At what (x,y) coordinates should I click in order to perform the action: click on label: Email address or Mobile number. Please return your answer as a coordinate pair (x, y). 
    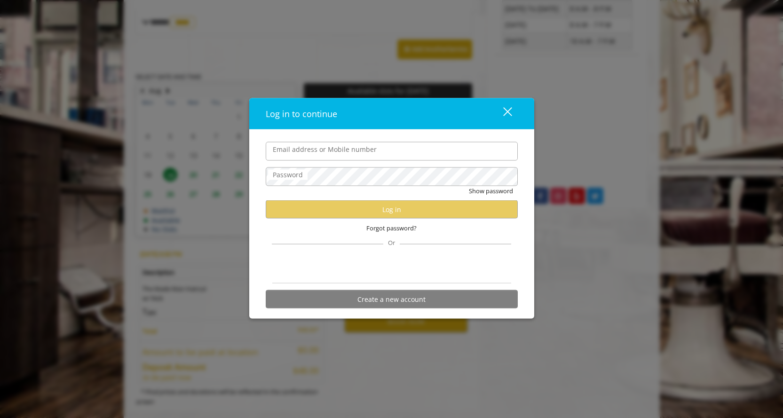
    Looking at the image, I should click on (324, 149).